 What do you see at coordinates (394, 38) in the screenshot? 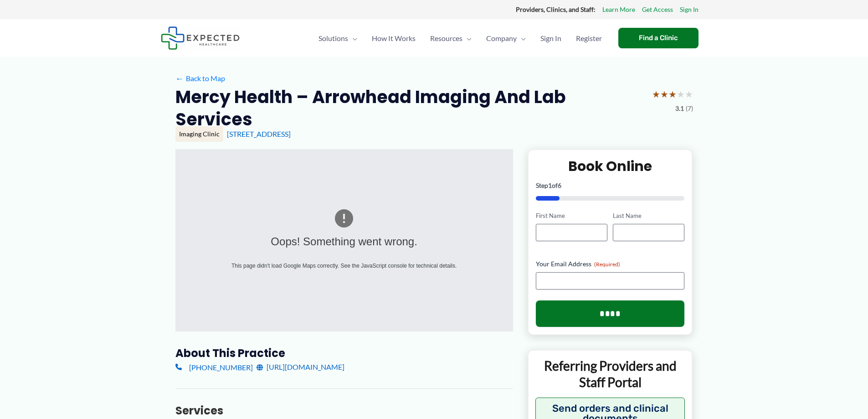
I see `span: How It Works` at bounding box center [394, 38].